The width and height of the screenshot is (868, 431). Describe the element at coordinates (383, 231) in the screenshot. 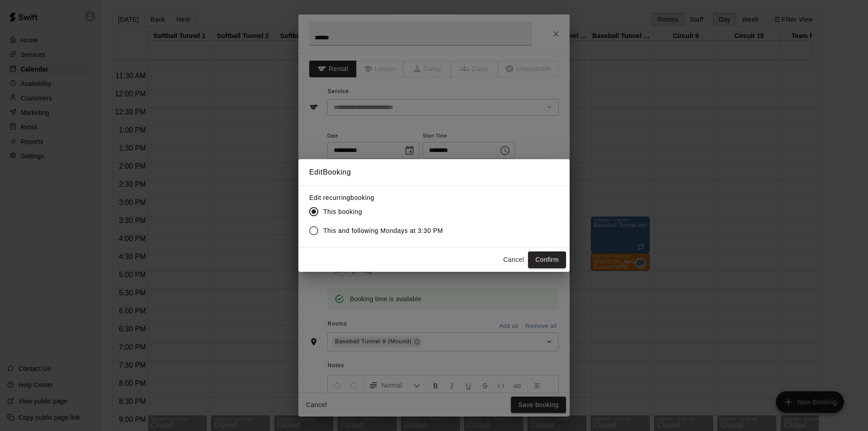

I see `span: This and following Mondays at 3:30 PM` at that location.